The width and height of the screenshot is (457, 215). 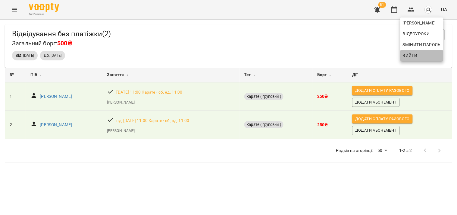 I want to click on a: Відеоуроки, so click(x=416, y=34).